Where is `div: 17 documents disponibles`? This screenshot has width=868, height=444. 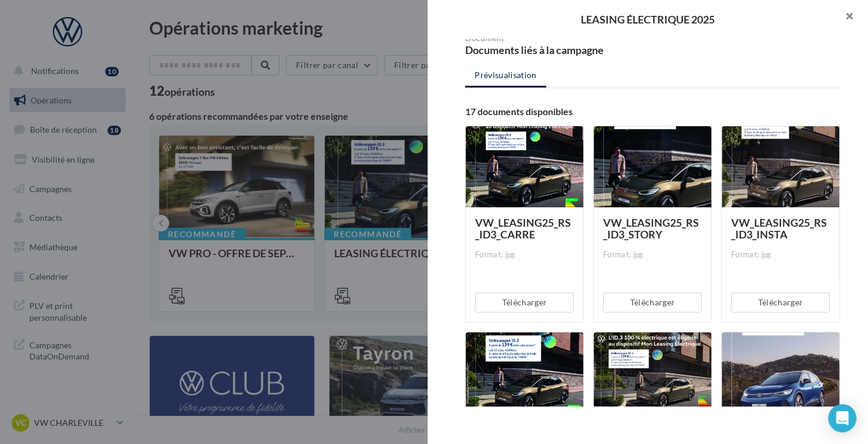 div: 17 documents disponibles is located at coordinates (652, 112).